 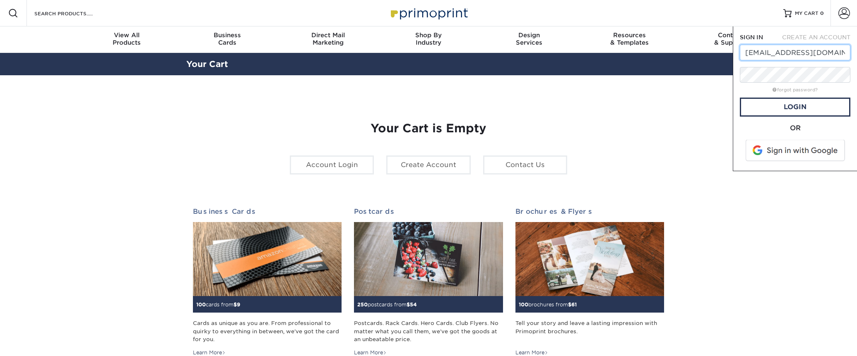 What do you see at coordinates (227, 35) in the screenshot?
I see `span: Business` at bounding box center [227, 35].